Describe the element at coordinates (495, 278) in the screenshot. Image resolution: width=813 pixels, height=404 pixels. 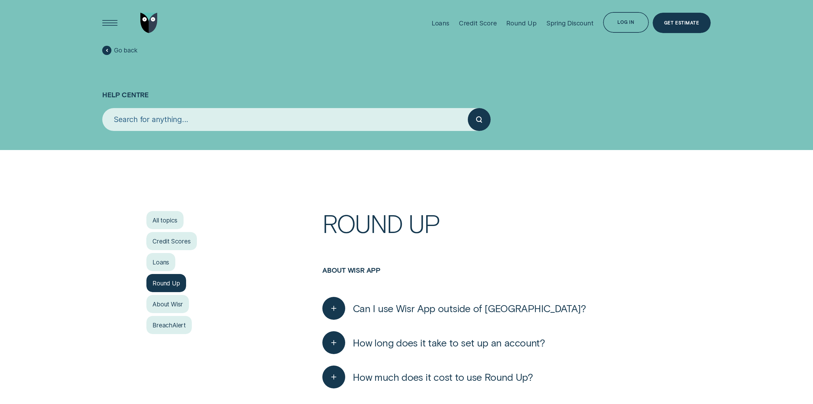
I see `h3: About Wisr App` at that location.